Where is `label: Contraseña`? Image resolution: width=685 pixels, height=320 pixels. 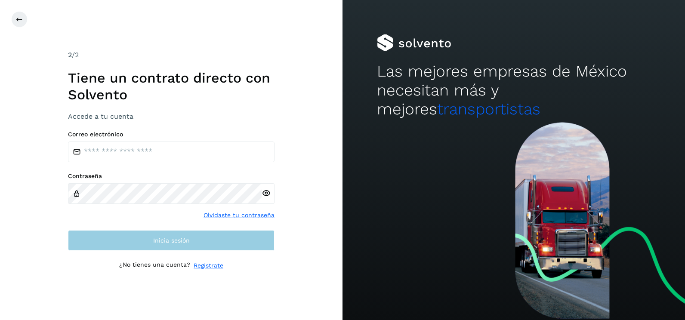 label: Contraseña is located at coordinates (171, 176).